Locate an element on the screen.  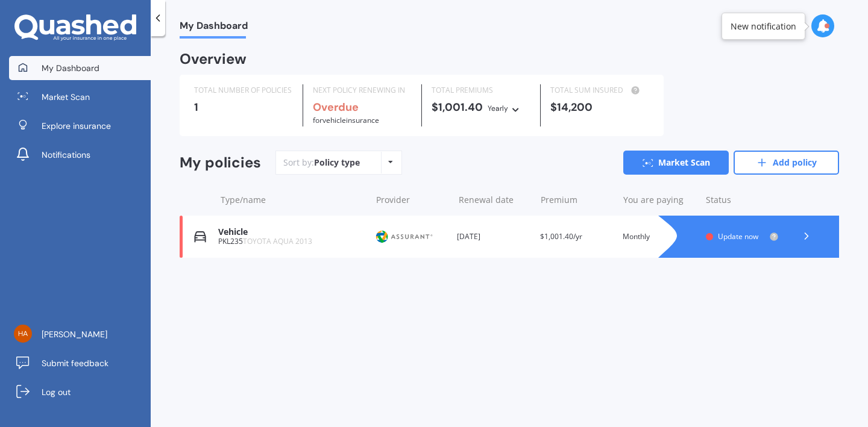
div: PKL235 is located at coordinates (291, 242).